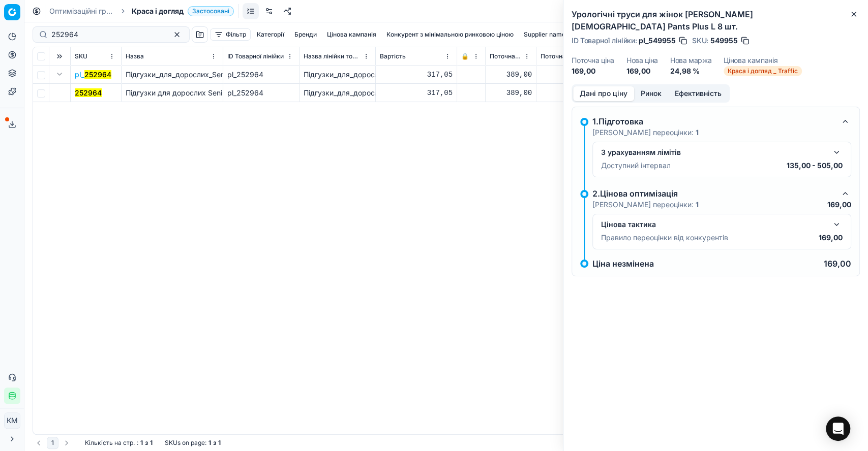 The width and height of the screenshot is (868, 451). I want to click on button: КM, so click(13, 421).